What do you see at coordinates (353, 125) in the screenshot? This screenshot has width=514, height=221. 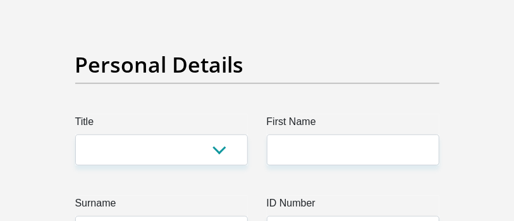 I see `label: First Name` at bounding box center [353, 125].